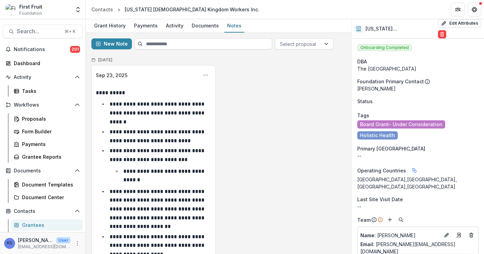 This screenshot has height=254, width=484. What do you see at coordinates (234, 26) in the screenshot?
I see `a: Notes` at bounding box center [234, 26].